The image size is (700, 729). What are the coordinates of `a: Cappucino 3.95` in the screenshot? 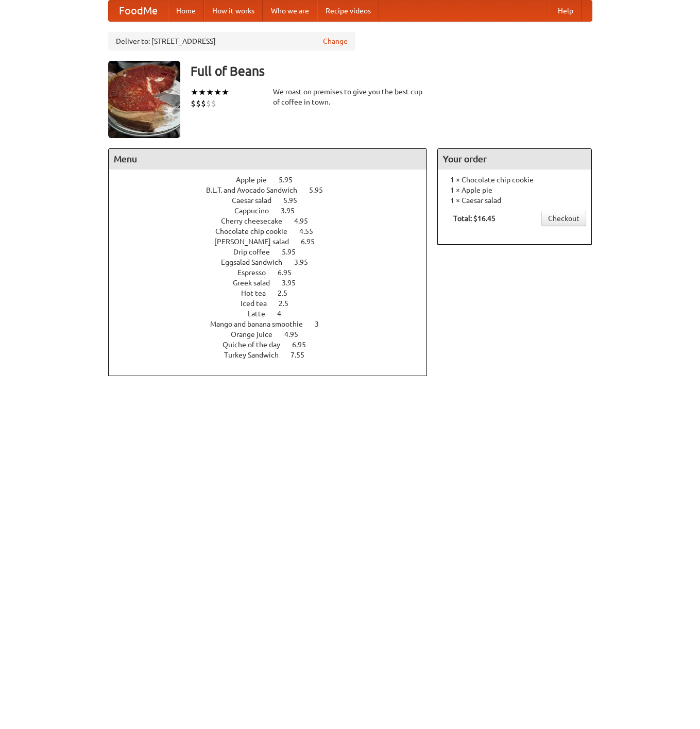 It's located at (274, 210).